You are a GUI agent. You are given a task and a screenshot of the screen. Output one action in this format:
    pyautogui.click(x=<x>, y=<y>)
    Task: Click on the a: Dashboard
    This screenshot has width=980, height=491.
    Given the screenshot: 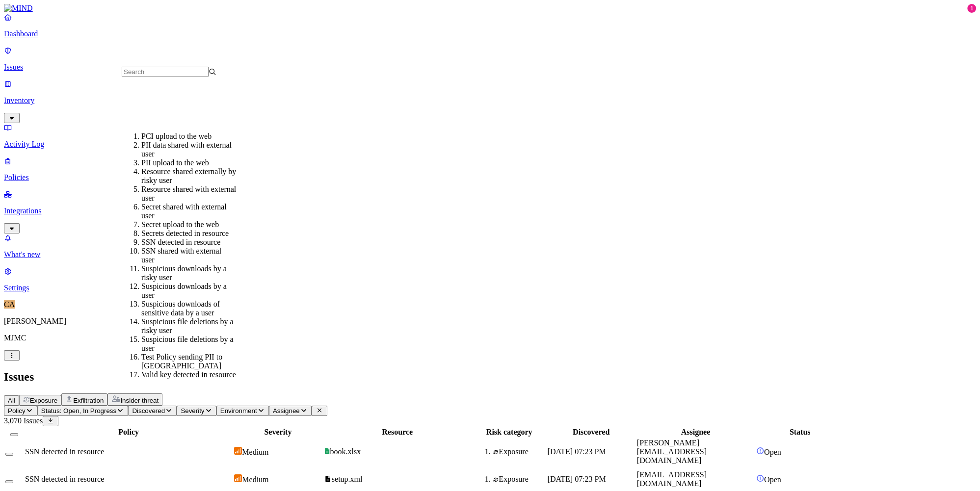 What is the action you would take?
    pyautogui.click(x=490, y=26)
    